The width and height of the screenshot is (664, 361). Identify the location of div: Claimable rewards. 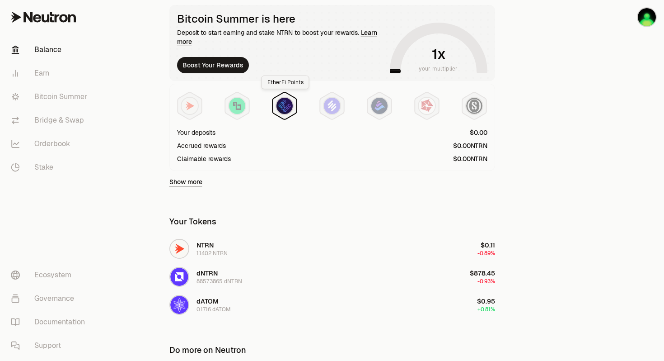
(204, 159).